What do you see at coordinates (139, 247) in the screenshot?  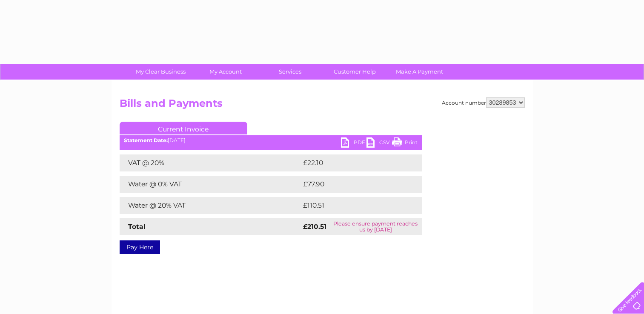 I see `a: Pay Here` at bounding box center [139, 247].